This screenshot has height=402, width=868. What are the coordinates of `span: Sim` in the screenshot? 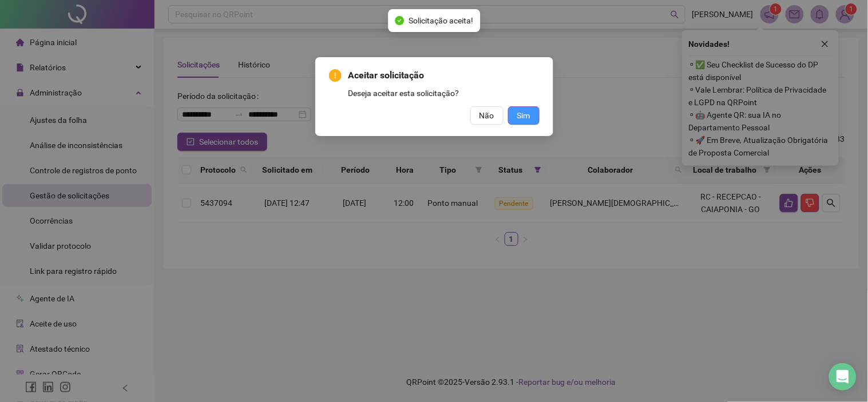 It's located at (524, 116).